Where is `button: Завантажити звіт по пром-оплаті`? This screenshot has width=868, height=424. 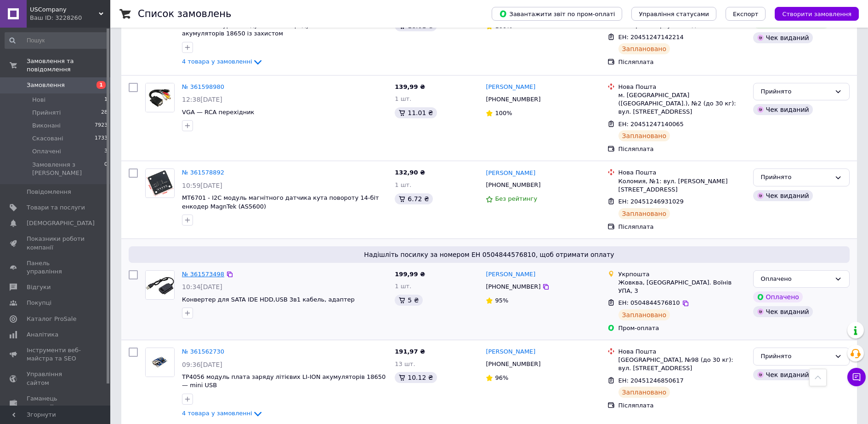 button: Завантажити звіт по пром-оплаті is located at coordinates (557, 14).